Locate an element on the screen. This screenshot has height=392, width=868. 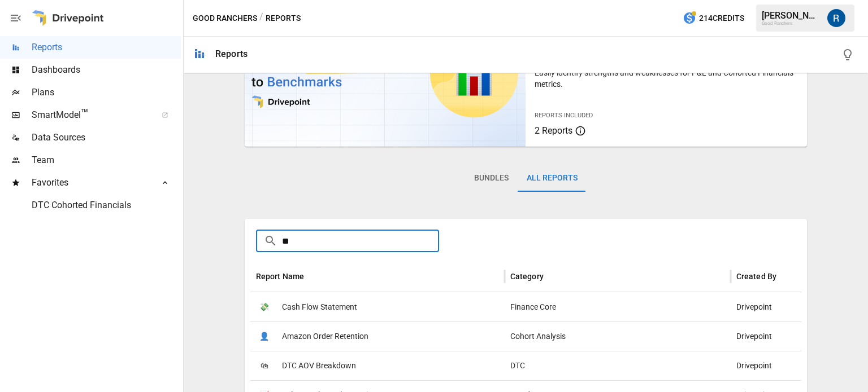
div: Category is located at coordinates (527, 276).